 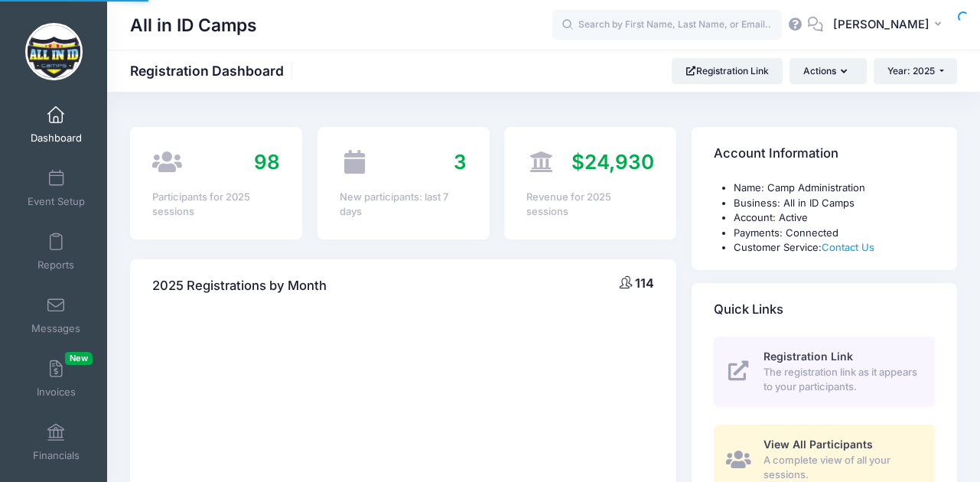 What do you see at coordinates (848, 247) in the screenshot?
I see `a: Contact Us` at bounding box center [848, 247].